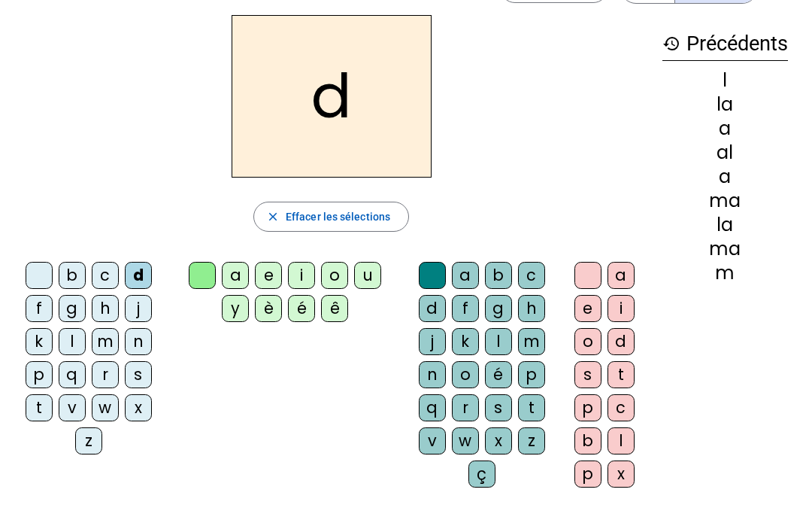 This screenshot has height=532, width=812. I want to click on div: y, so click(235, 308).